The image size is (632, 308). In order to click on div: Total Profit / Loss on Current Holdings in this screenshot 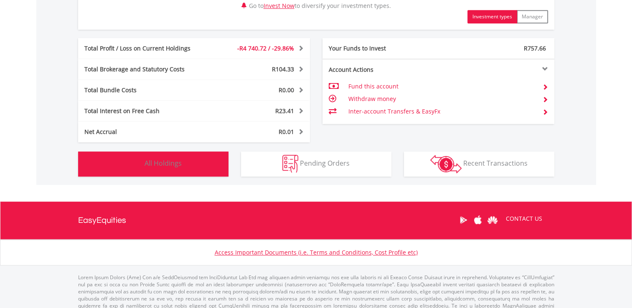, I will do `click(146, 48)`.